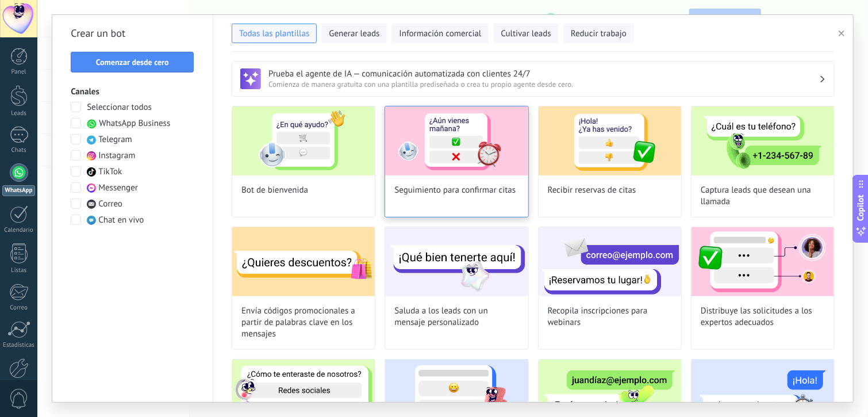 The height and width of the screenshot is (417, 868). What do you see at coordinates (456, 317) in the screenshot?
I see `span: Saluda a los leads con un mensaje personalizado` at bounding box center [456, 317].